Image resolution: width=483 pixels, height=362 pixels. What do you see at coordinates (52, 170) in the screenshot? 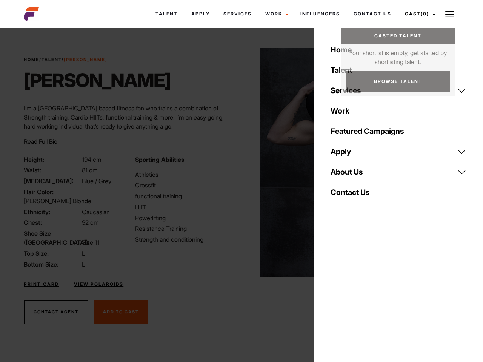
I see `span: Waist:` at bounding box center [52, 170].